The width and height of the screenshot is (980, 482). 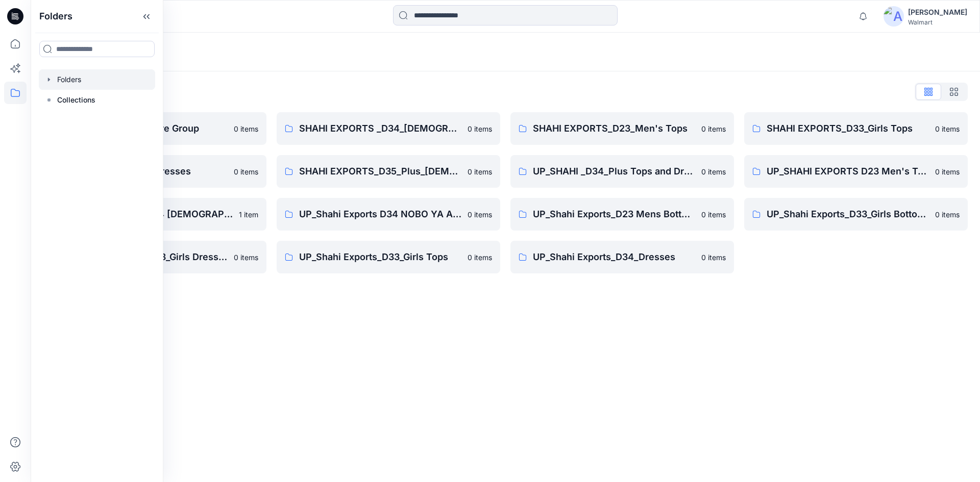 What do you see at coordinates (389, 214) in the screenshot?
I see `a: UP_Shahi Exports D34 NOBO YA Adult Tops & Dress0 items` at bounding box center [389, 214].